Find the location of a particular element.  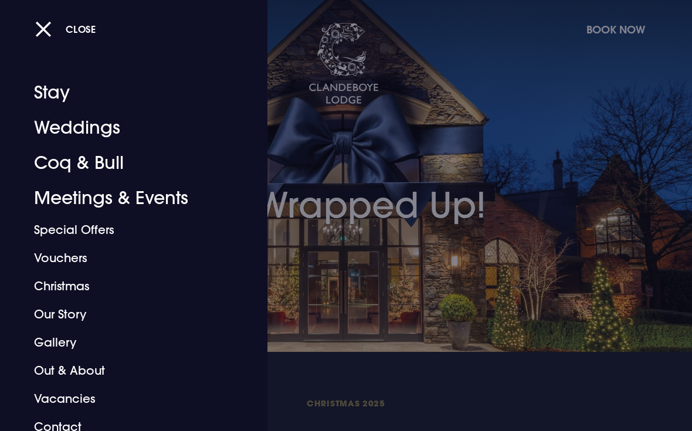

a: Our Story is located at coordinates (125, 314).